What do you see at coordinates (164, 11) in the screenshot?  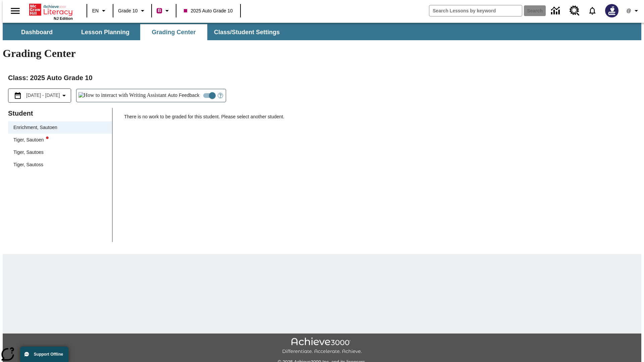 I see `button: Boost Class color is violet red. Change class color` at bounding box center [164, 11].